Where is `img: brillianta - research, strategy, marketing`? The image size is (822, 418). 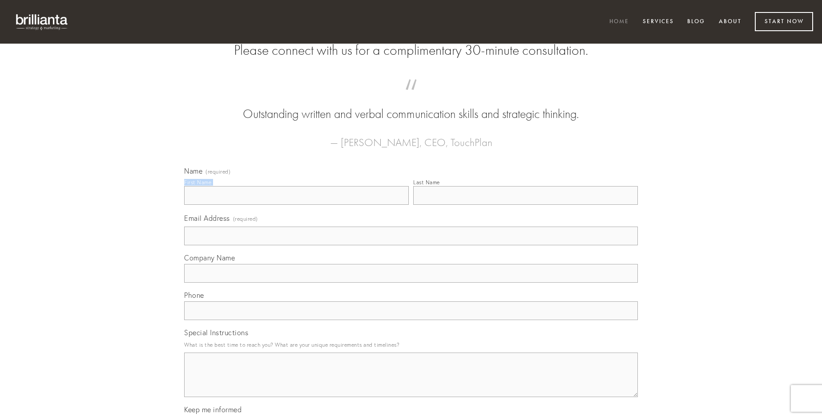
img: brillianta - research, strategy, marketing is located at coordinates (42, 22).